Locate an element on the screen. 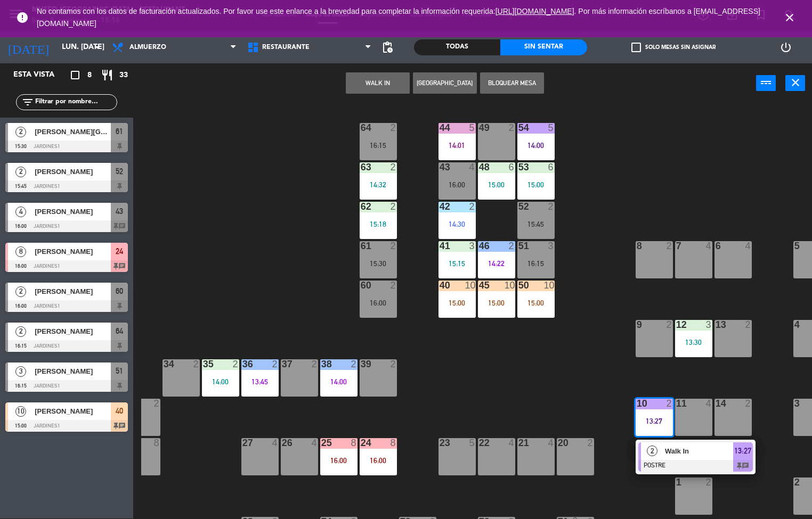  button: Bloquear Mesa is located at coordinates (512, 83).